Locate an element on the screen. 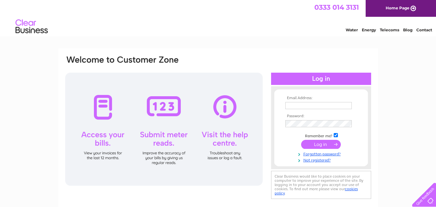 The image size is (436, 207). th: Email Address: is located at coordinates (321, 98).